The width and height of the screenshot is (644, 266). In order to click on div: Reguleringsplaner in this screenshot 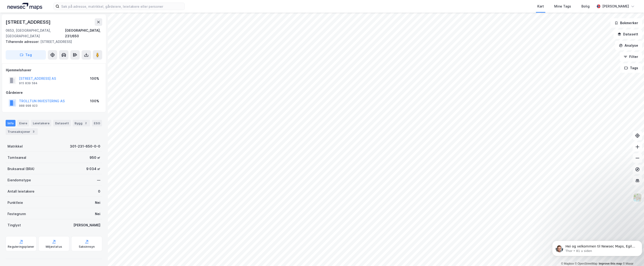, I will do `click(21, 247)`.